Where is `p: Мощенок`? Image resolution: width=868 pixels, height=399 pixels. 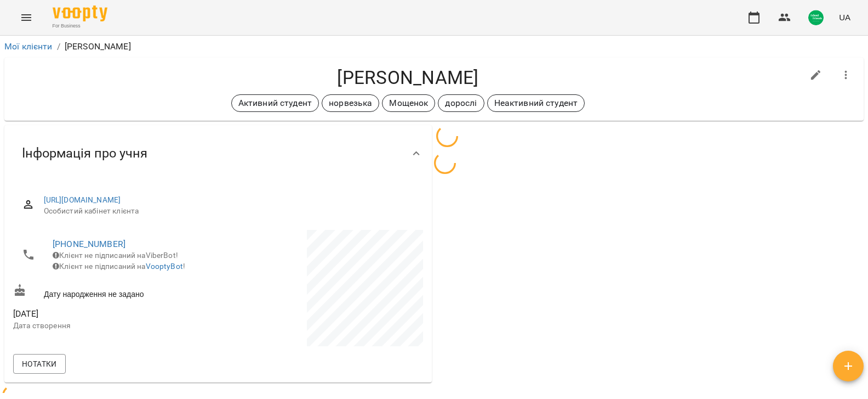 p: Мощенок is located at coordinates (408, 103).